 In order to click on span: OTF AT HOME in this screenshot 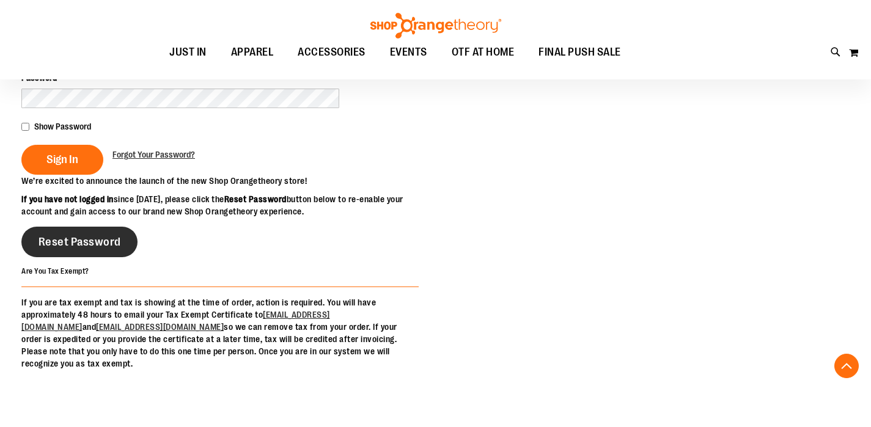, I will do `click(483, 52)`.